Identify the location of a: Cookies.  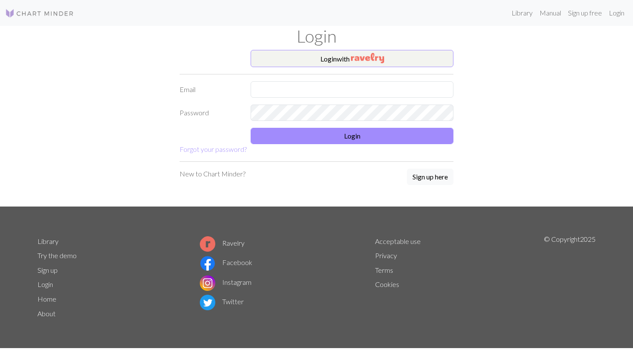
(387, 284).